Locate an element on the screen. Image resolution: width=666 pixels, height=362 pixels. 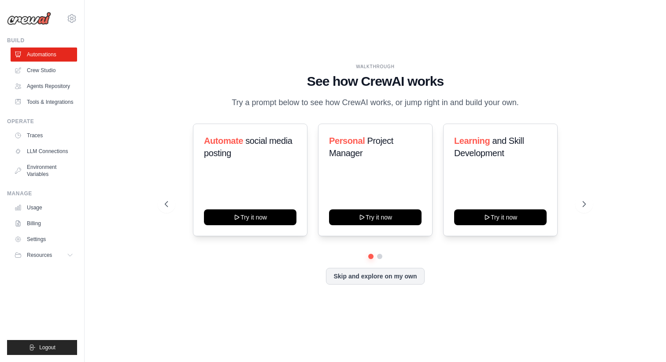
a: Crew Studio is located at coordinates (44, 70).